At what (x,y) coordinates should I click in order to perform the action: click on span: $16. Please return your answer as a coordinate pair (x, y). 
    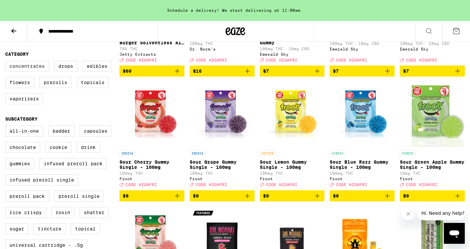
    Looking at the image, I should click on (197, 71).